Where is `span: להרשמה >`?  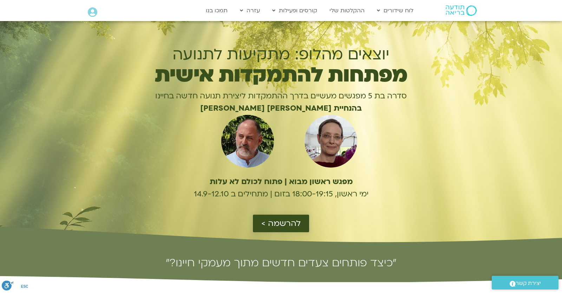 span: להרשמה > is located at coordinates (281, 223).